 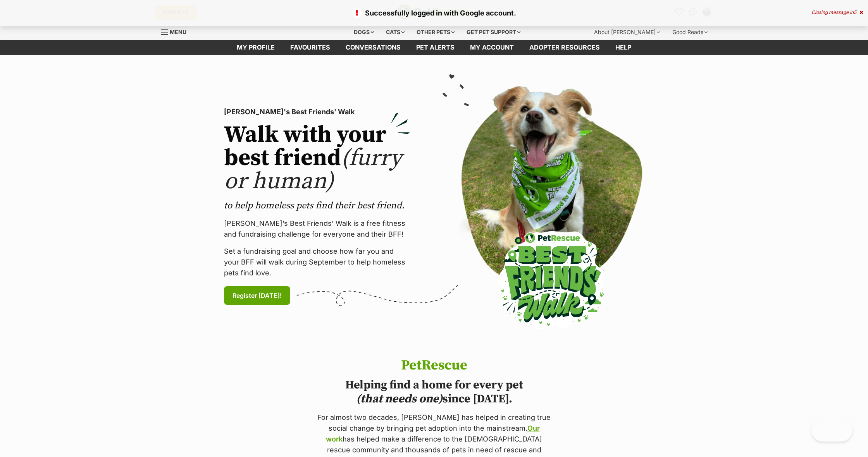 I want to click on a: conversations, so click(x=373, y=47).